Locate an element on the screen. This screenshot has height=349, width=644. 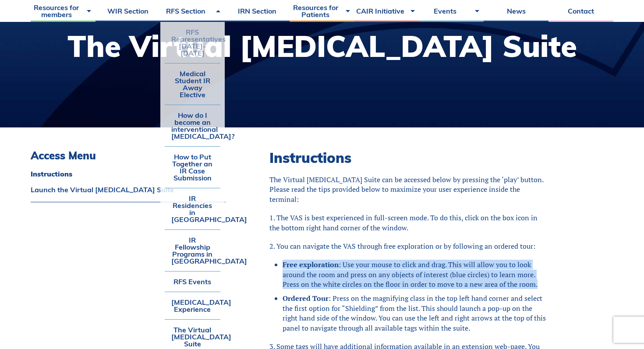
a: RFS Events is located at coordinates (192, 282).